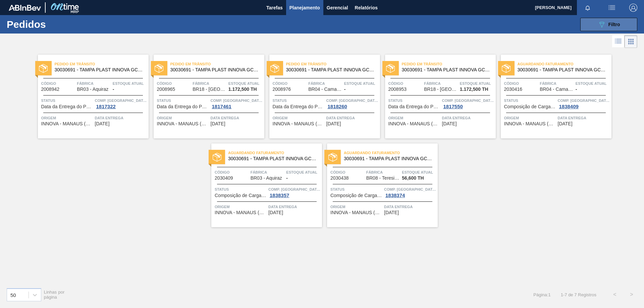  Describe the element at coordinates (474, 89) in the screenshot. I see `span: 1.172,500 TH` at that location.